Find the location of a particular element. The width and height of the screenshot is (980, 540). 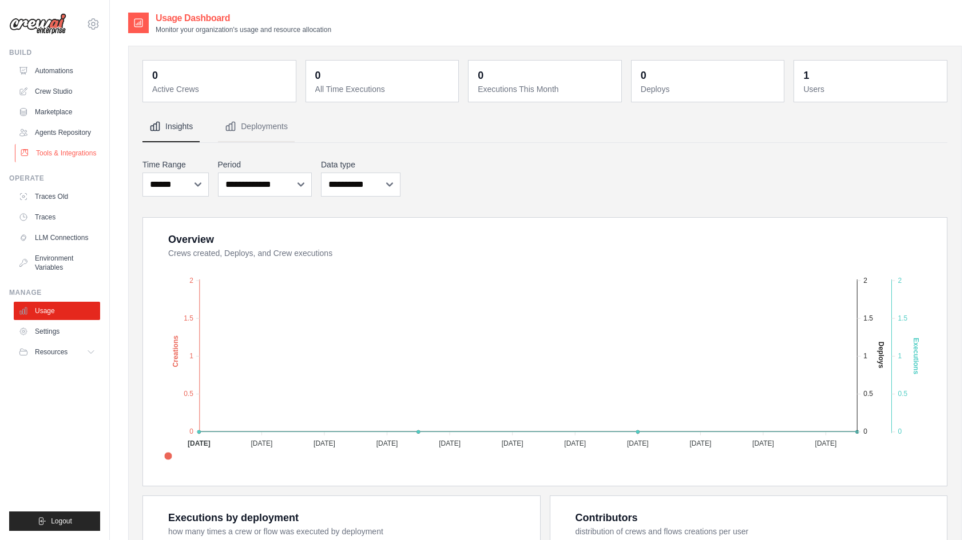

div: Operate is located at coordinates (55, 178).